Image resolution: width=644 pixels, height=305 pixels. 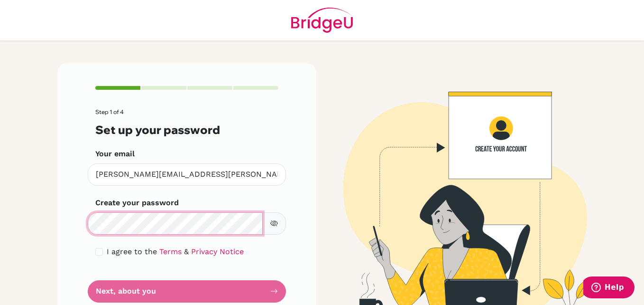 I want to click on h3: Set up your password, so click(x=187, y=129).